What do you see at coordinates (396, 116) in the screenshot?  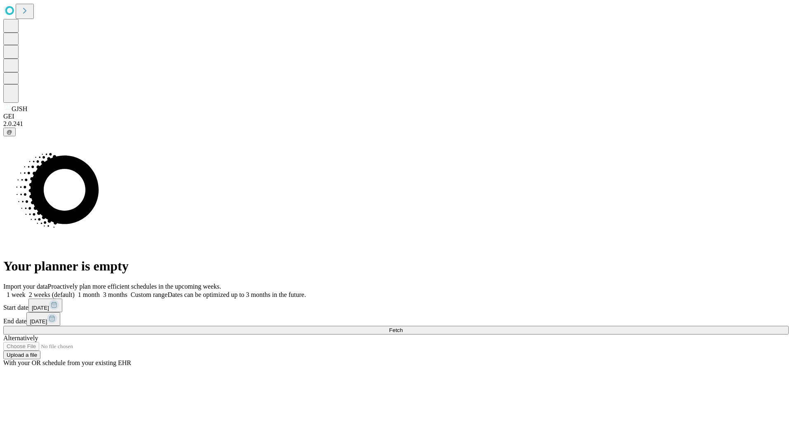 I see `div: GEI` at bounding box center [396, 116].